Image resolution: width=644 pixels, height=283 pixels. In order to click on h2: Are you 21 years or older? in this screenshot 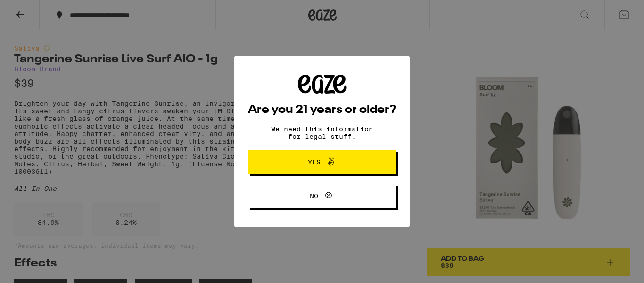, I will do `click(322, 110)`.